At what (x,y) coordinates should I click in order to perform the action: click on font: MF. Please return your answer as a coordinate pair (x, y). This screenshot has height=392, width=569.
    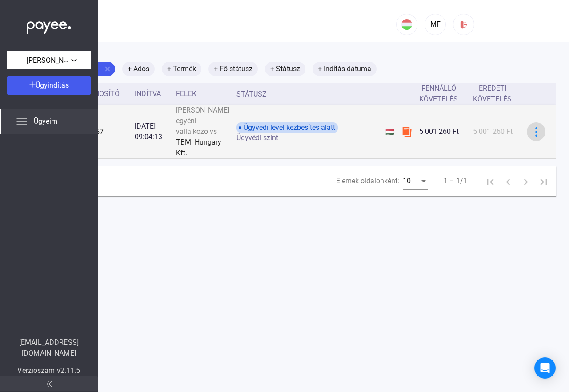
    Looking at the image, I should click on (435, 24).